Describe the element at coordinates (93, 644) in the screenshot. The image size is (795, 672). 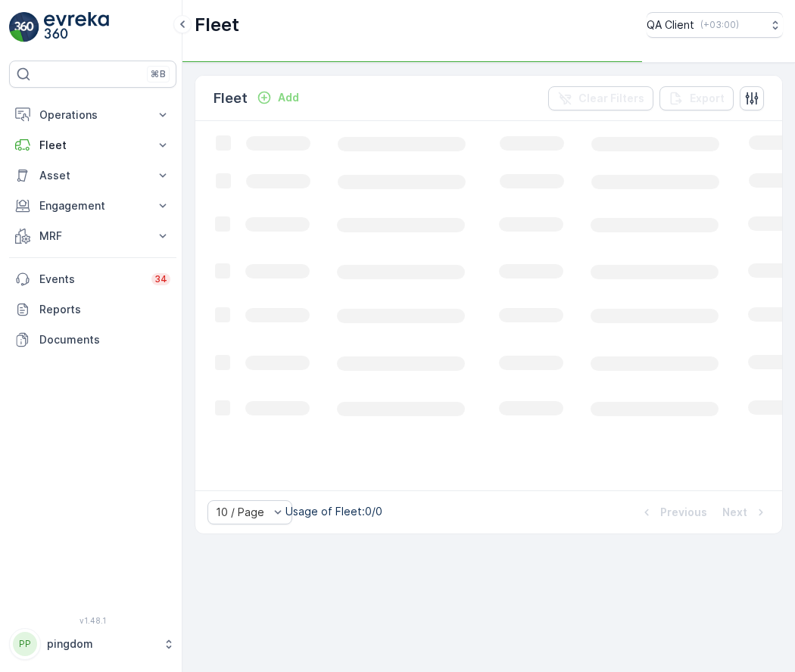
I see `button: PPpingdom` at that location.